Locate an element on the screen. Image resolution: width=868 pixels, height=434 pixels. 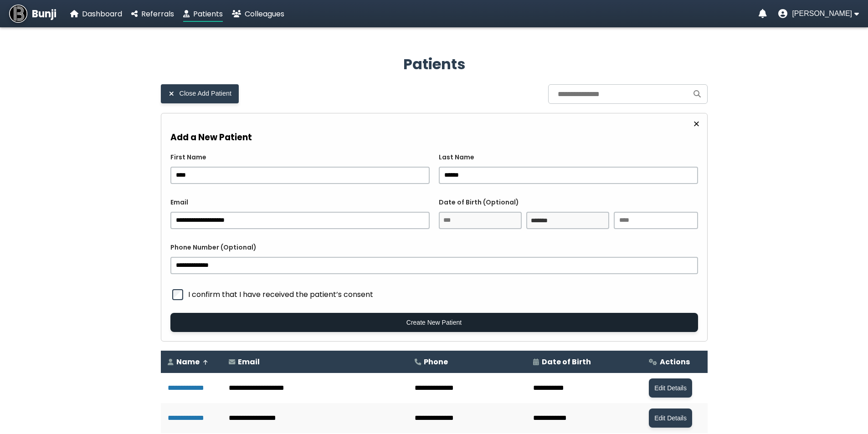
span: I confirm that I have received the patient’s consent is located at coordinates (443, 294).